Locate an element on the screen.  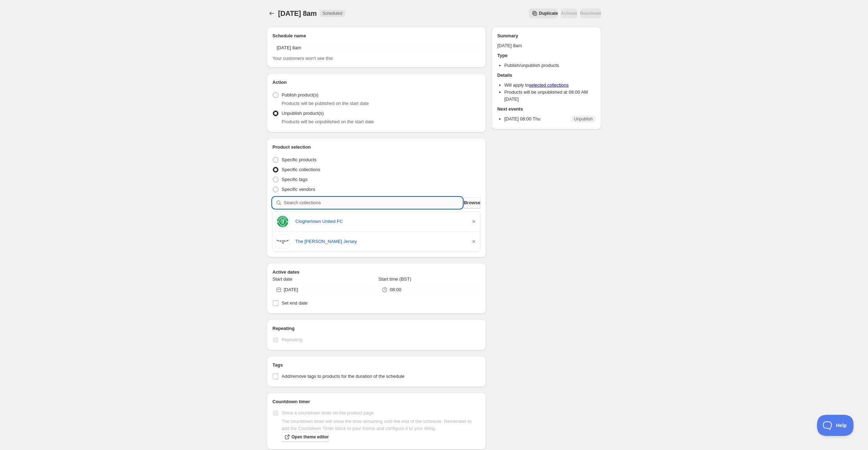
span: Your customers won't see this is located at coordinates (303, 58).